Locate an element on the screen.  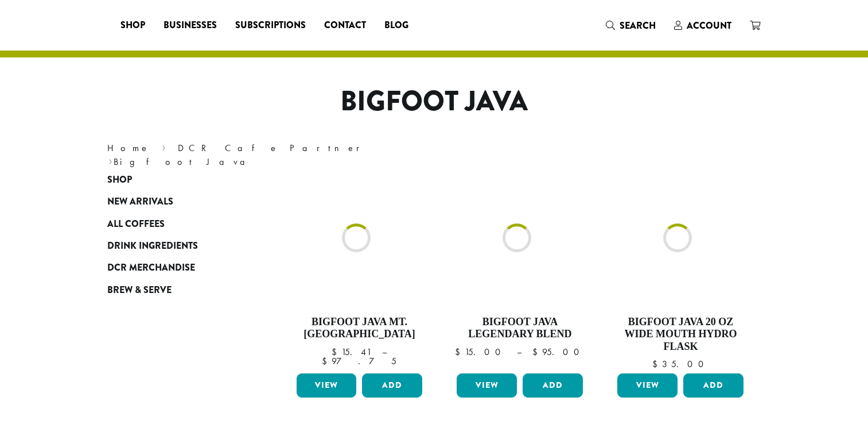
span: Brew & Serve is located at coordinates (140, 290).